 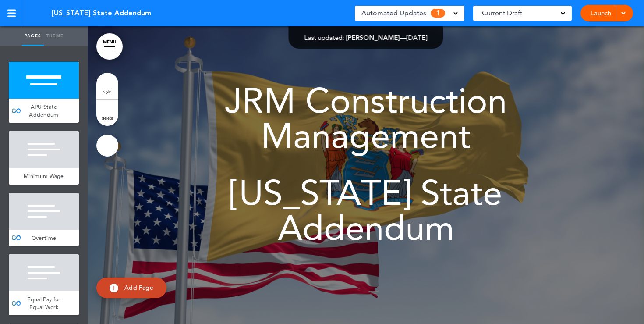 What do you see at coordinates (394, 13) in the screenshot?
I see `span: Automated Updates` at bounding box center [394, 13].